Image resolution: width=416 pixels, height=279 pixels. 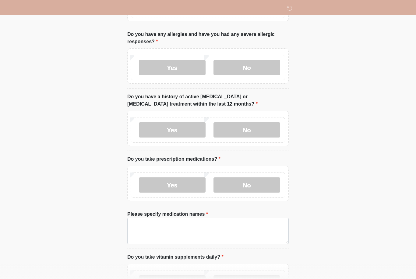 I want to click on label: Please specify medication names, so click(x=168, y=215).